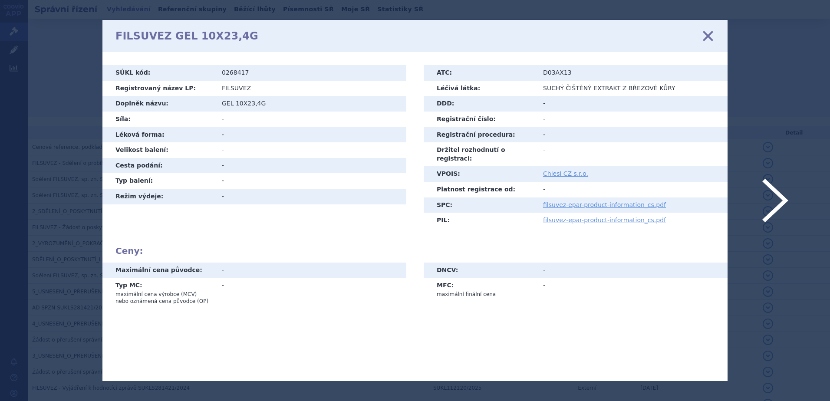 This screenshot has height=401, width=830. Describe the element at coordinates (159, 104) in the screenshot. I see `th: Doplněk názvu:` at that location.